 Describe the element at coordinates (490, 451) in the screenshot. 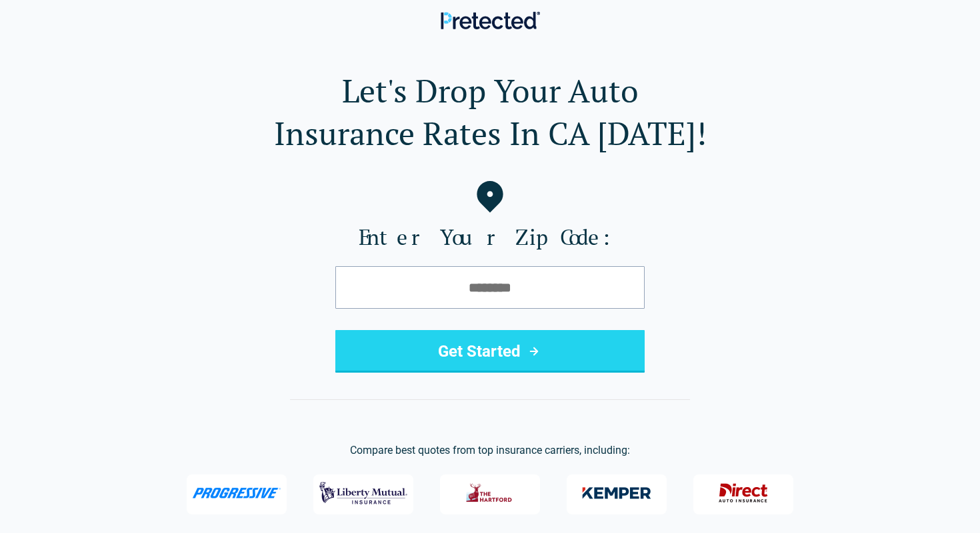

I see `p: Compare best quotes from top insurance carriers, including:` at that location.